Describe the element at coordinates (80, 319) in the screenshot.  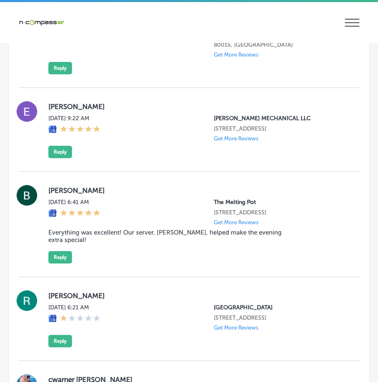
I see `div: 1 Star` at that location.